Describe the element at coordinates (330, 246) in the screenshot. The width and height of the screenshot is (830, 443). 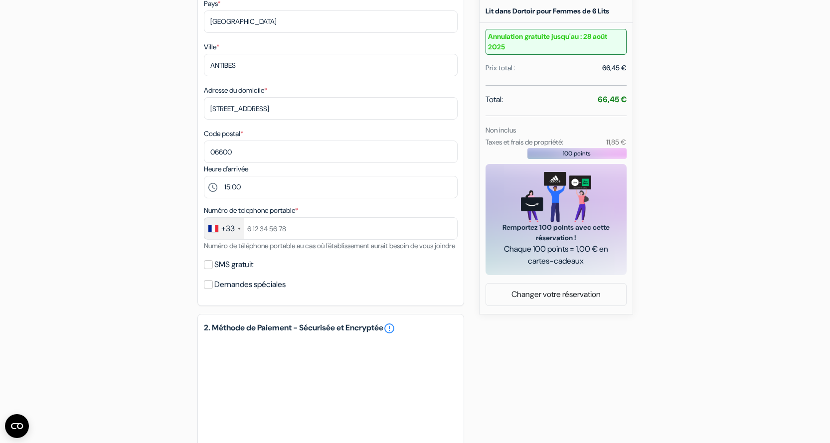
I see `small: Numéro de téléphone portable au cas où l'établissement aurait besoin de vous joindre` at that location.